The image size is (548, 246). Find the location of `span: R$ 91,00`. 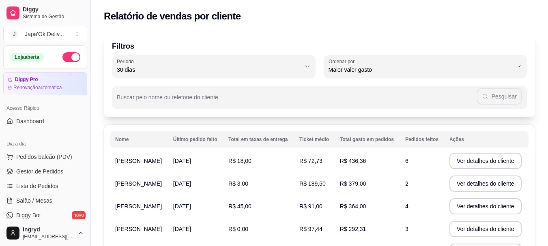

span: R$ 91,00 is located at coordinates (311, 207).